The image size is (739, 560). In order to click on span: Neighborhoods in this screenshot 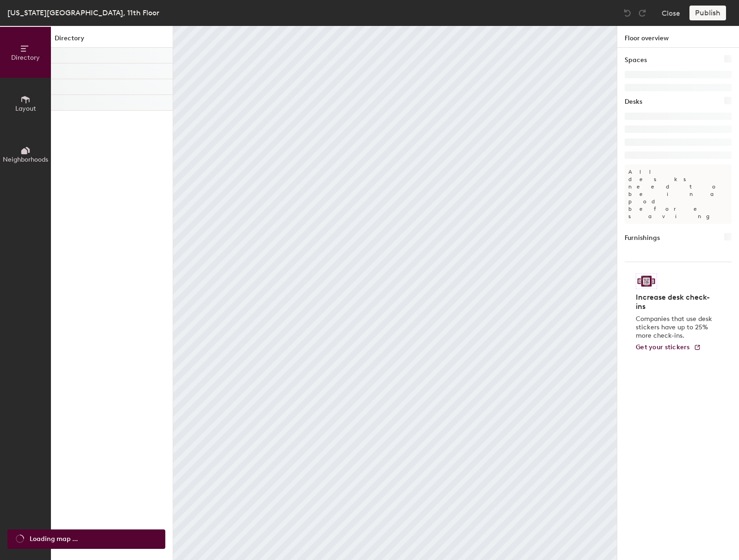, I will do `click(25, 159)`.